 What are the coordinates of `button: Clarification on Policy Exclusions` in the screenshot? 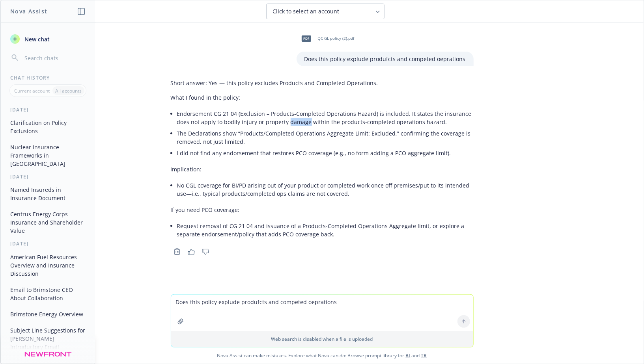 It's located at (48, 127).